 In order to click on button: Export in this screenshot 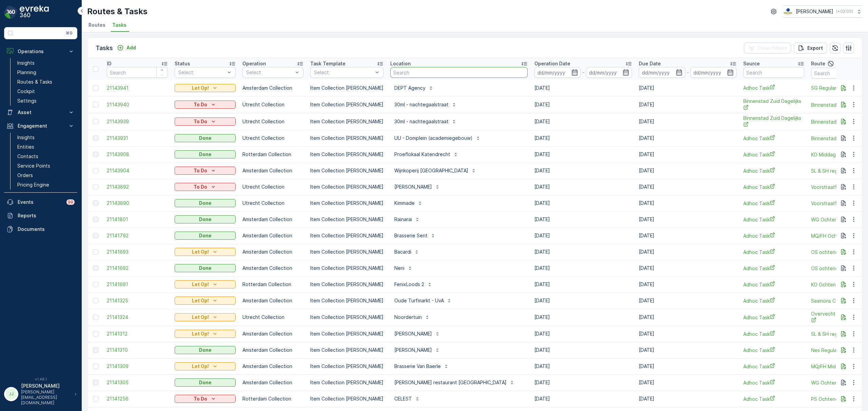, I will do `click(811, 48)`.